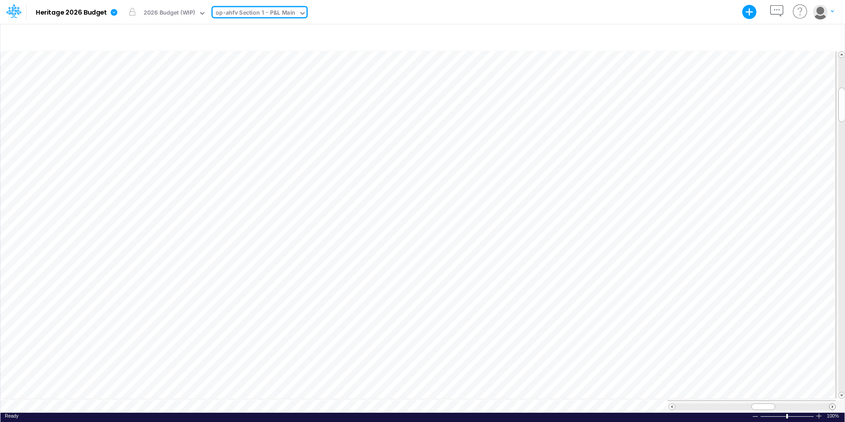 Image resolution: width=845 pixels, height=422 pixels. What do you see at coordinates (71, 13) in the screenshot?
I see `b: Heritage 2026 Budget` at bounding box center [71, 13].